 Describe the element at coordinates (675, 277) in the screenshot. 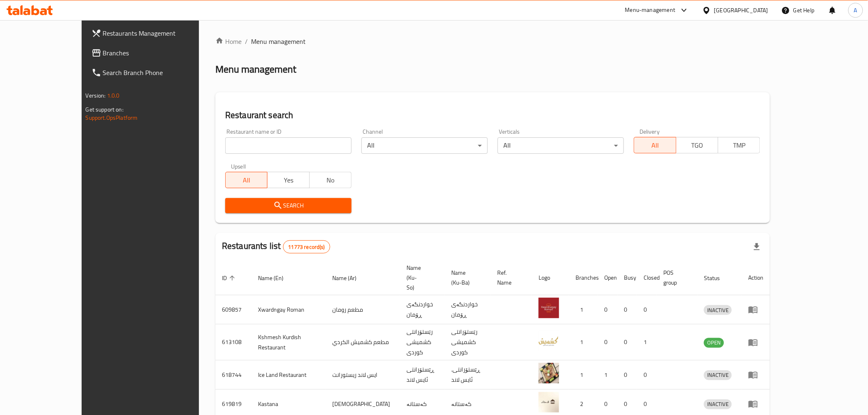

I see `span: POS group` at that location.